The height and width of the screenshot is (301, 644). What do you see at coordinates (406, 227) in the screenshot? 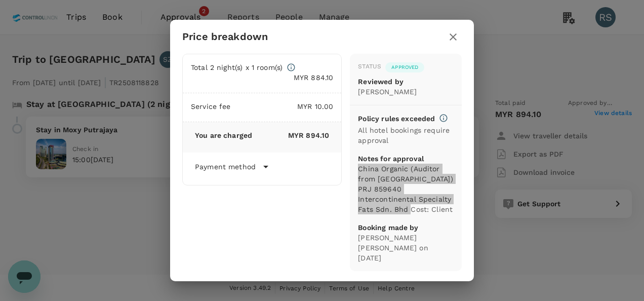
I see `p: Booking made by` at bounding box center [406, 227].